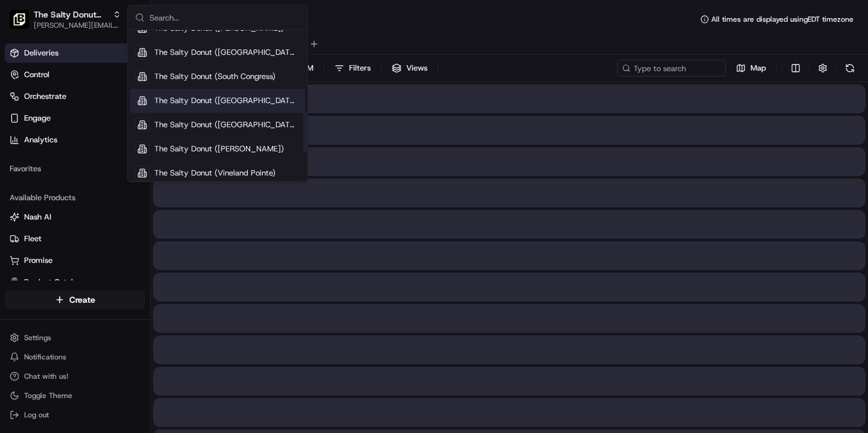 The width and height of the screenshot is (868, 433). What do you see at coordinates (37, 216) in the screenshot?
I see `span: Nash AI` at bounding box center [37, 216].